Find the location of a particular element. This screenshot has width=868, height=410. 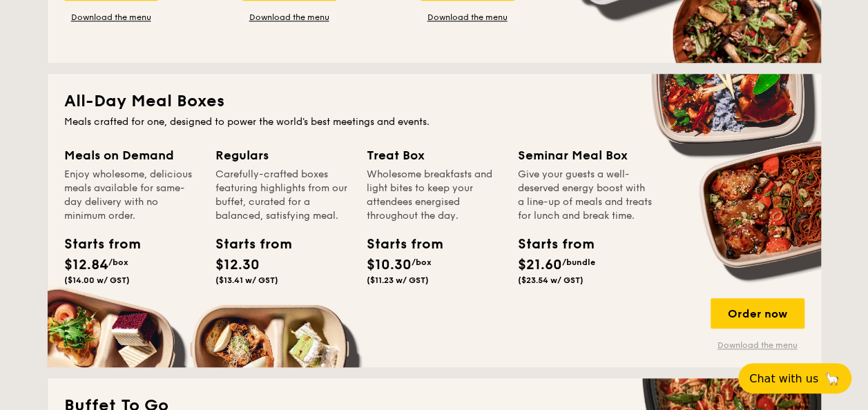

span: ($23.54 w/ GST) is located at coordinates (551, 280).